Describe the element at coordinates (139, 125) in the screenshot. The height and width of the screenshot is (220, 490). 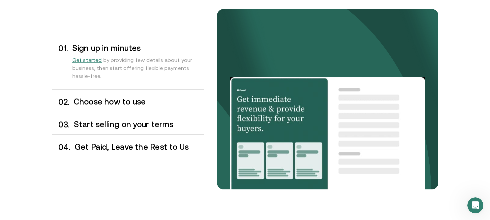
I see `h3: Start selling on your terms` at that location.